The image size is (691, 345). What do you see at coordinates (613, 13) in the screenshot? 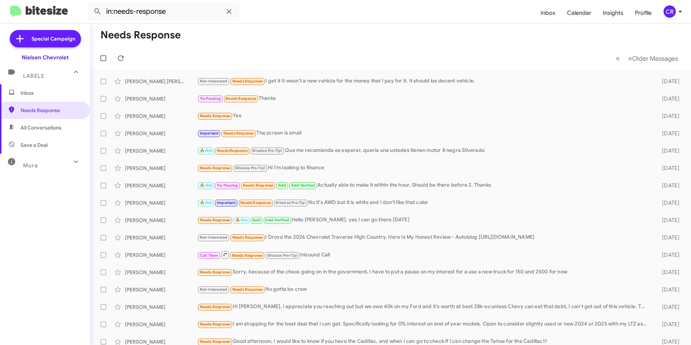
I see `a: Insights` at bounding box center [613, 13].